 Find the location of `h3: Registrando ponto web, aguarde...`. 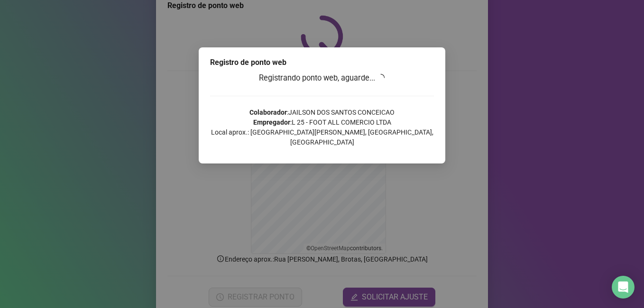

h3: Registrando ponto web, aguarde... is located at coordinates (322, 78).